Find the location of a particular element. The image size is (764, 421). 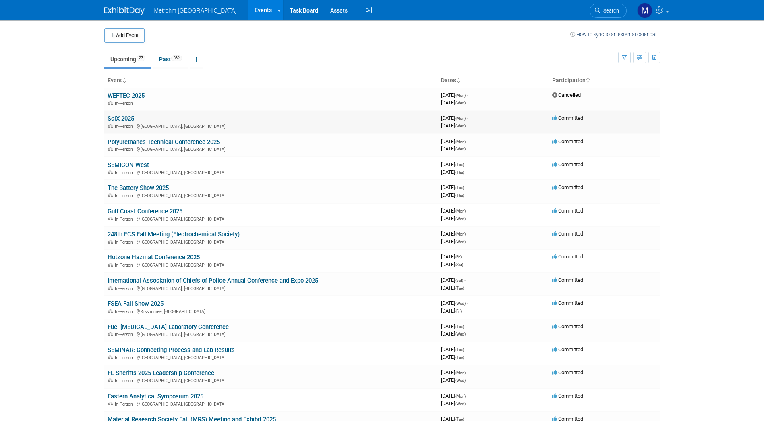

span: (Sat) is located at coordinates (459, 264).